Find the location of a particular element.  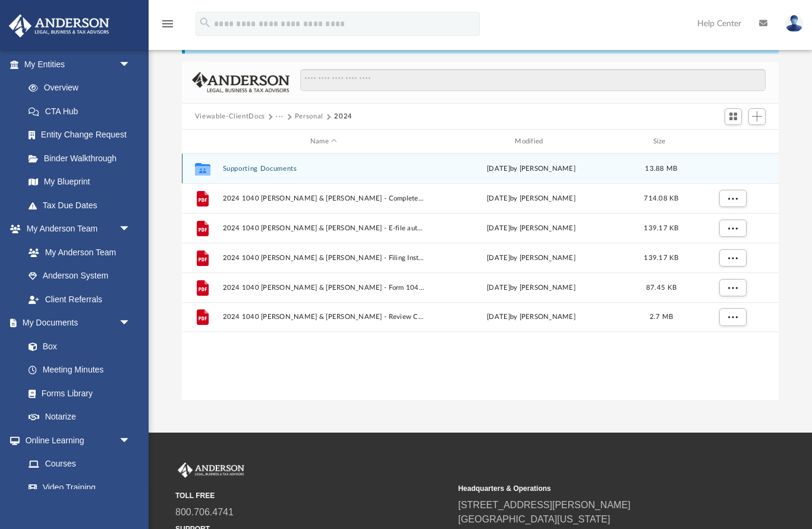

a: Online Learningarrow_drop_down is located at coordinates (75, 440).